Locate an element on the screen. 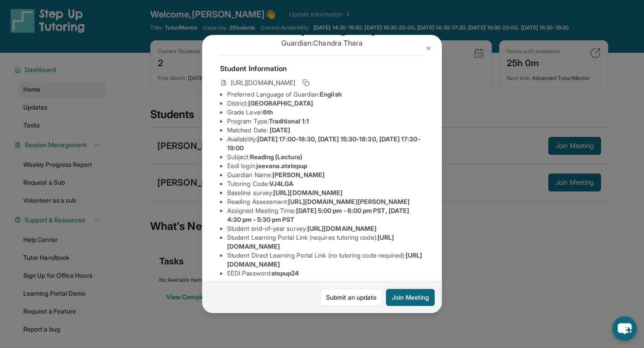  li: District: is located at coordinates (326, 103).